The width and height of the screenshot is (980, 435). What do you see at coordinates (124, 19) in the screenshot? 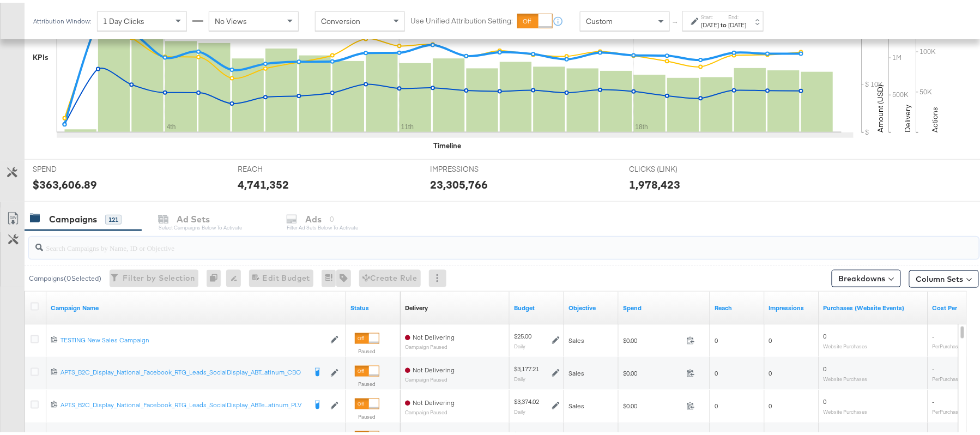
I see `span: 1 Day Clicks` at bounding box center [124, 19].